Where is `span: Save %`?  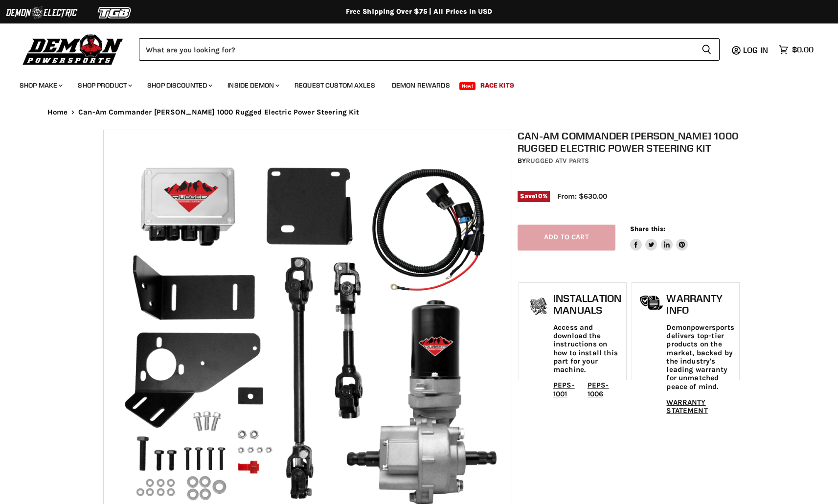 span: Save % is located at coordinates (534, 196).